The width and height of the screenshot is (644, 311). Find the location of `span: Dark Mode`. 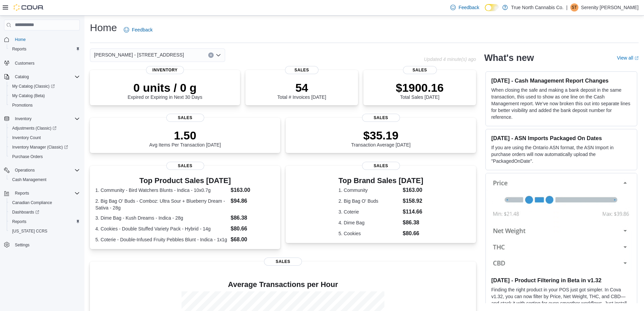

span: Dark Mode is located at coordinates (485, 11).